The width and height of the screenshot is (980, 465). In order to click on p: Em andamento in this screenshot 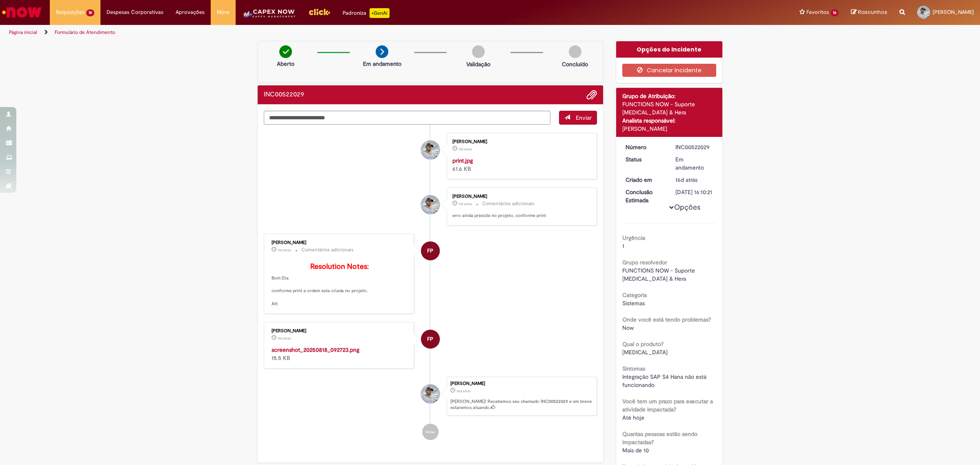, I will do `click(382, 64)`.